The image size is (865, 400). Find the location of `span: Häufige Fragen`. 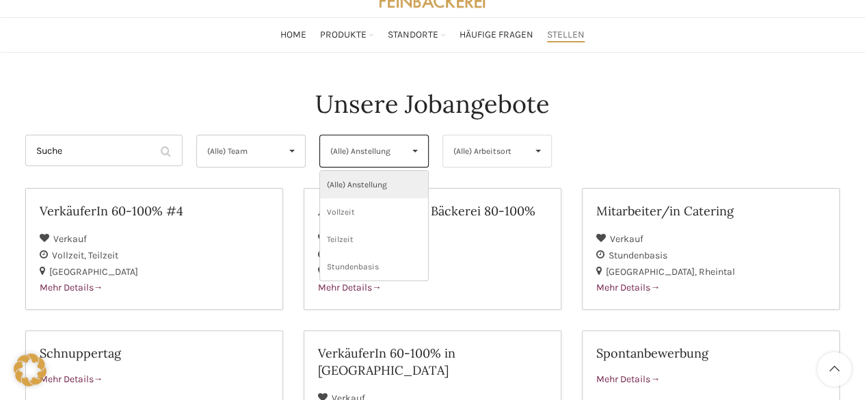

span: Häufige Fragen is located at coordinates (496, 35).